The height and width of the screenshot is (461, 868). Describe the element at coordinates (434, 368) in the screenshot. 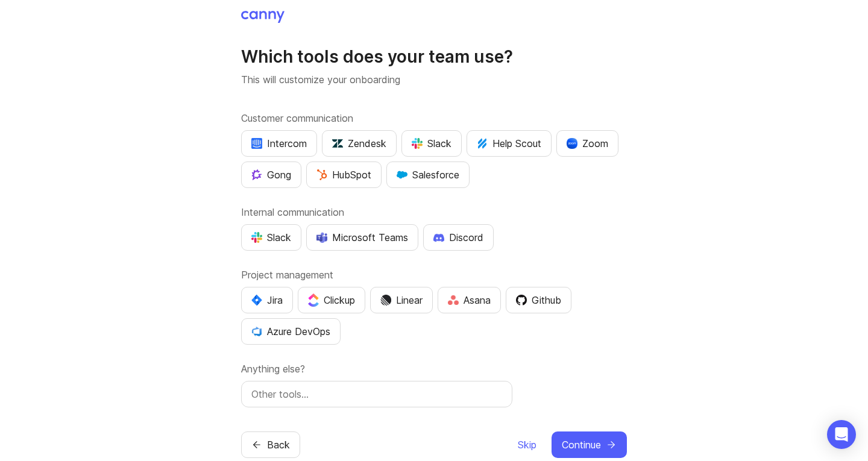

I see `label: Anything else?` at that location.